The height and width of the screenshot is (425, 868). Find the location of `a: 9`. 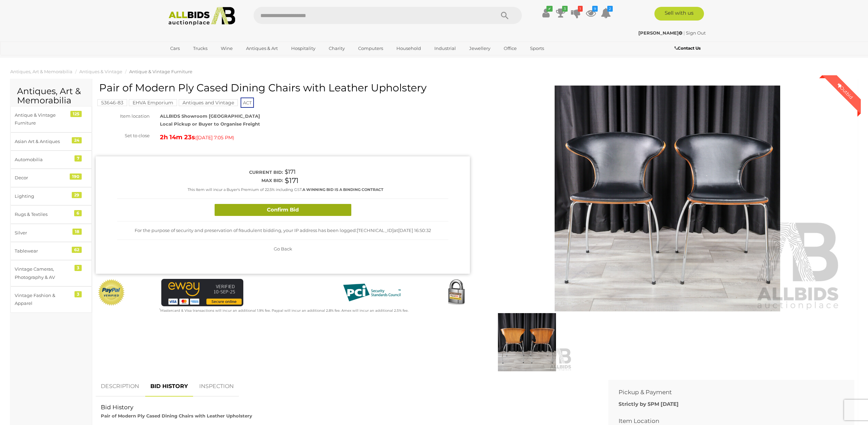

a: 9 is located at coordinates (591, 13).